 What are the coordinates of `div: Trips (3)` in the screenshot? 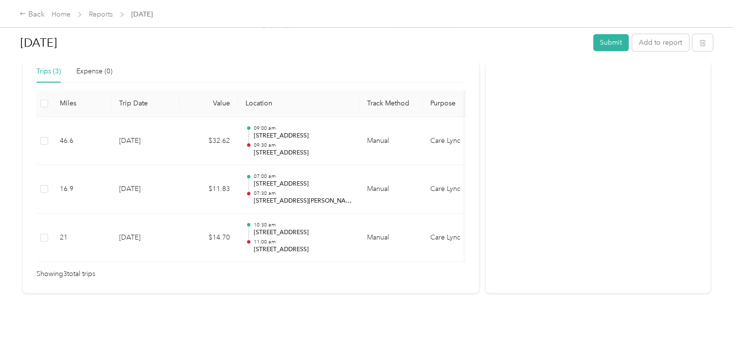 It's located at (49, 71).